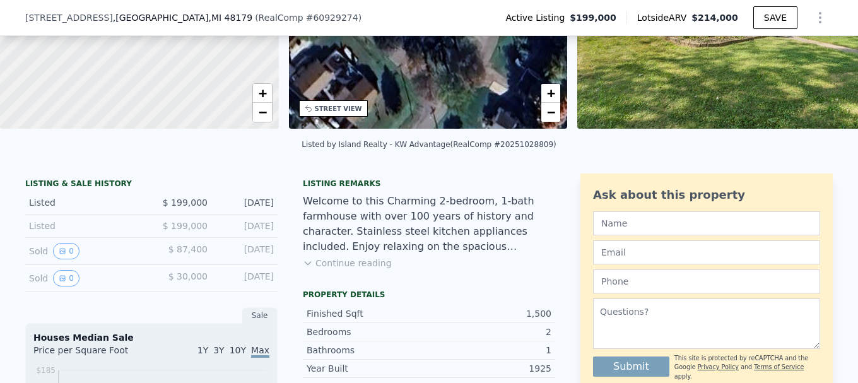 This screenshot has width=858, height=383. I want to click on span: 1Y, so click(202, 350).